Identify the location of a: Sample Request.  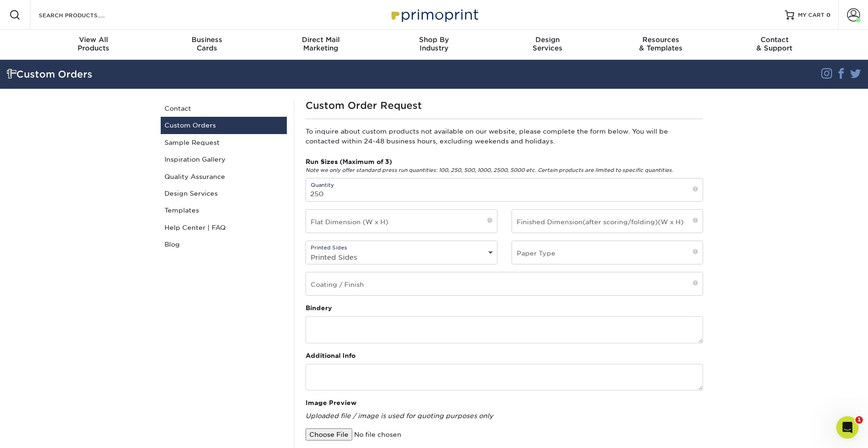
(224, 142).